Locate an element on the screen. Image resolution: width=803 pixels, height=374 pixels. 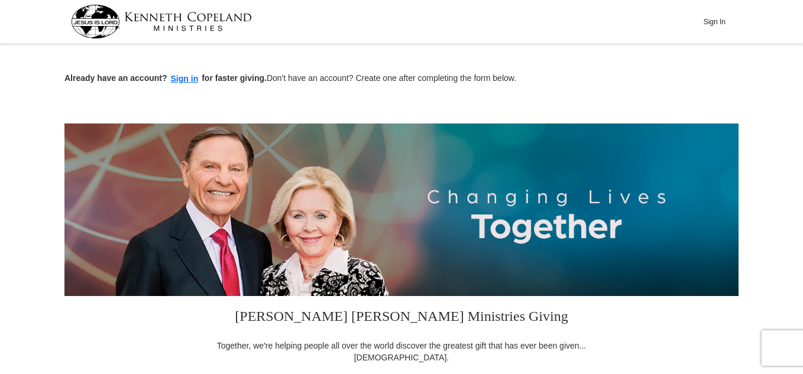
div: Together, we're helping people all over the world discover the greatest gift that has ever been g... is located at coordinates (402, 352).